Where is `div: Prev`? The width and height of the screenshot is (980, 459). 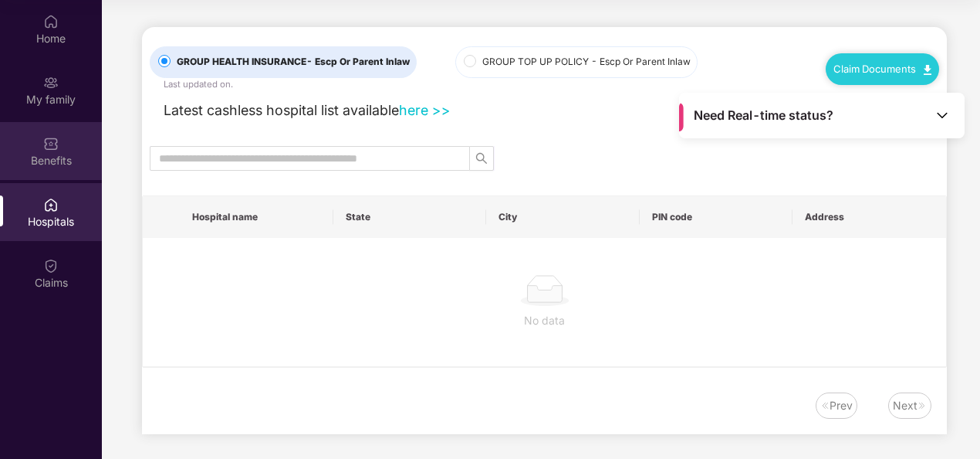
div: Prev is located at coordinates (841, 405).